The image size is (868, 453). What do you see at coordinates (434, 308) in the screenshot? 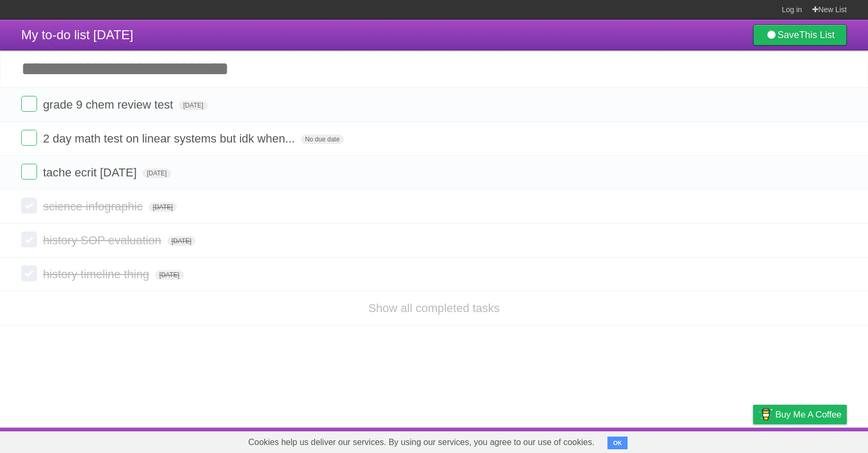
I see `a: Show all completed tasks` at bounding box center [434, 308].